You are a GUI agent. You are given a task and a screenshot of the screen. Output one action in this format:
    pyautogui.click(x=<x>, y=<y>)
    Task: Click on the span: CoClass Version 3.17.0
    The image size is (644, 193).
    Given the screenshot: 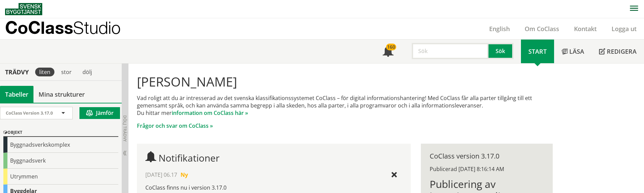 What is the action you would take?
    pyautogui.click(x=29, y=113)
    